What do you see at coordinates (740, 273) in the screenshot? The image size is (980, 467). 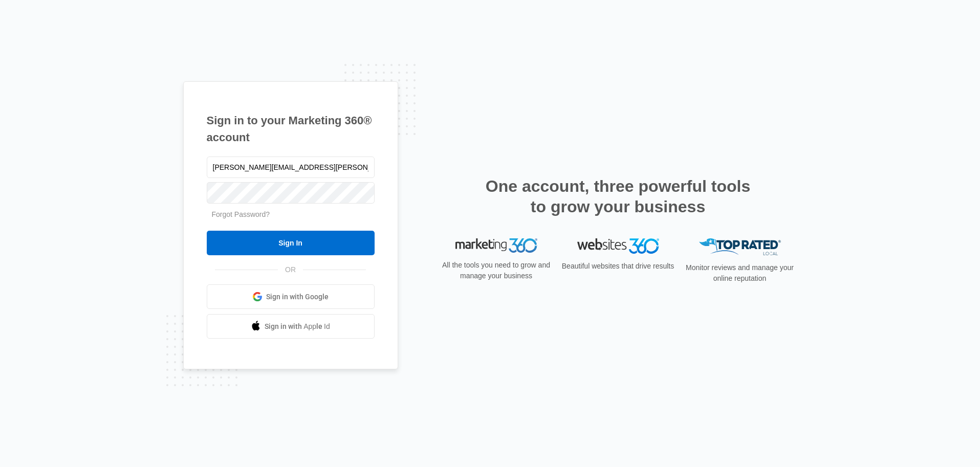 I see `p: Monitor reviews and manage your online reputation` at bounding box center [740, 273].